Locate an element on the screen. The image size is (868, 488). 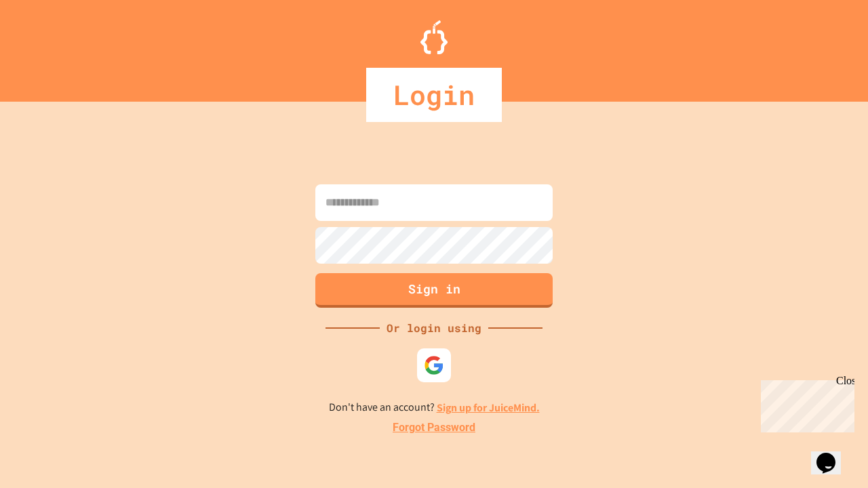
div: Login is located at coordinates (434, 95).